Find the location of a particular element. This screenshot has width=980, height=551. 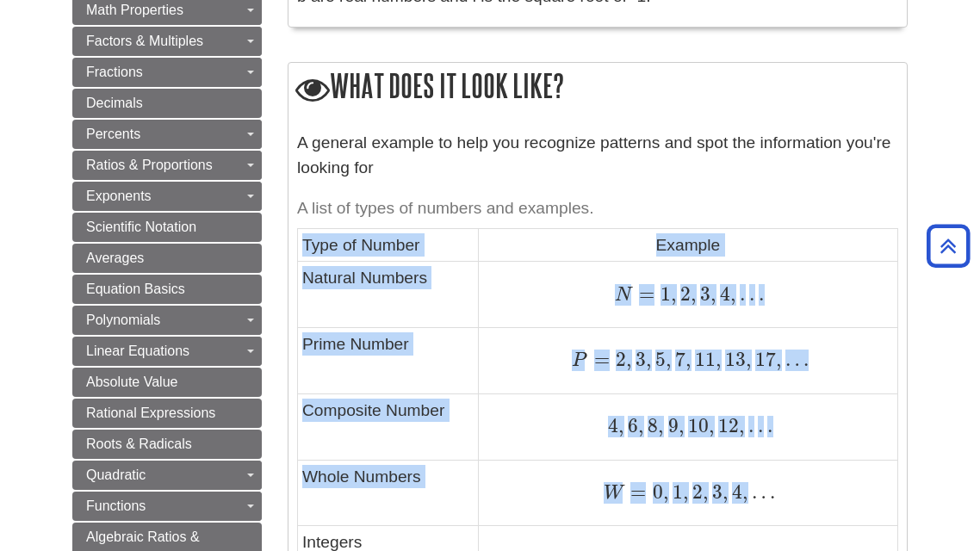

span: Equation Basics is located at coordinates (135, 288).